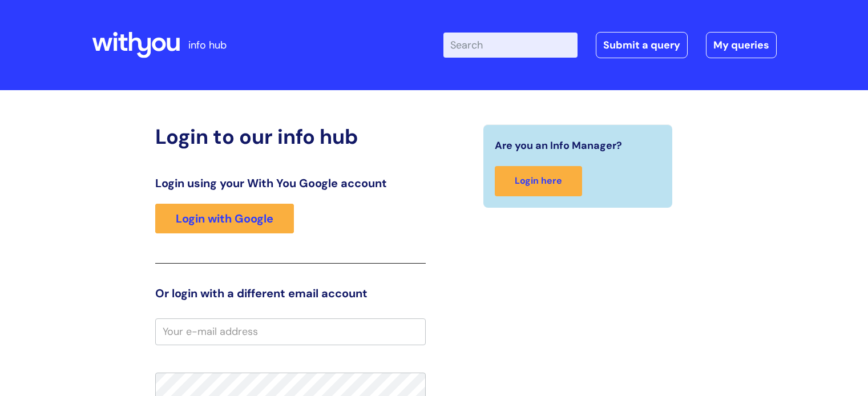 The height and width of the screenshot is (396, 868). I want to click on a: Login here, so click(538, 181).